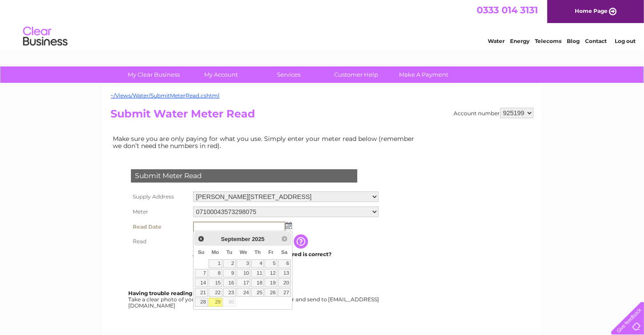  What do you see at coordinates (243, 282) in the screenshot?
I see `a: 17` at bounding box center [243, 282].